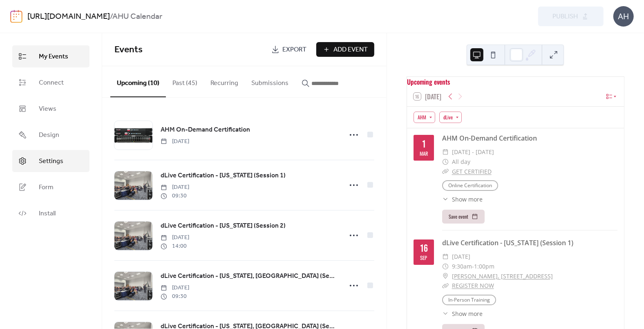  I want to click on span: AHM On-Demand Certification, so click(205, 130).